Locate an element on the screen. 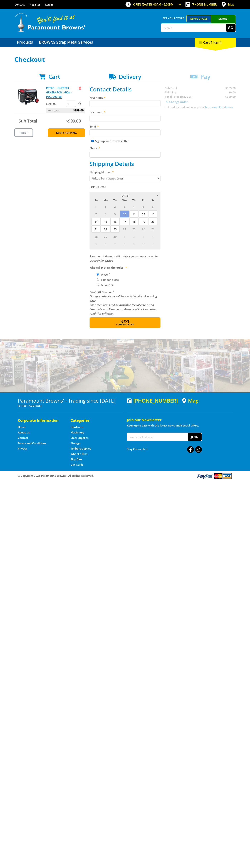 The image size is (250, 868). a: Log in is located at coordinates (49, 4).